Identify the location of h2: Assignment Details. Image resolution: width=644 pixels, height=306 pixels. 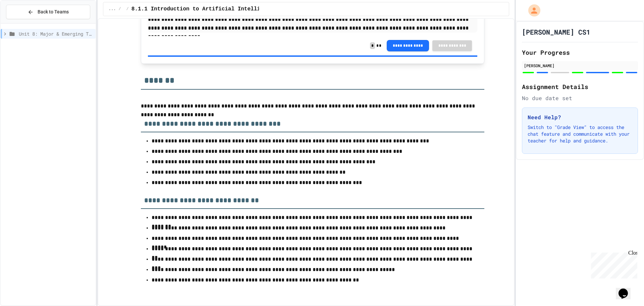
(580, 87).